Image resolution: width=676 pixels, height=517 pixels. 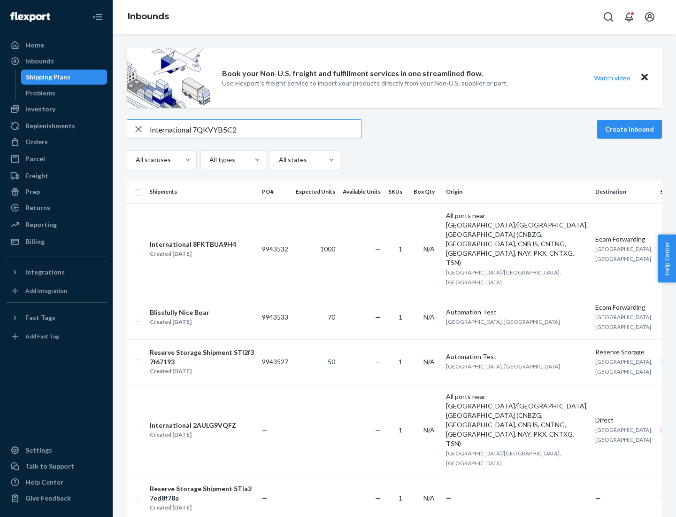 I want to click on div: Give Feedback, so click(x=48, y=498).